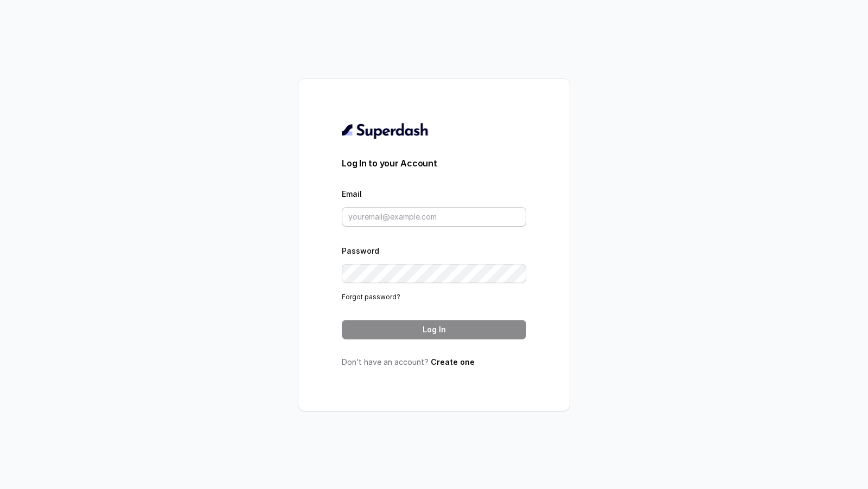 This screenshot has height=489, width=868. I want to click on p: Don’t have an account?, so click(434, 362).